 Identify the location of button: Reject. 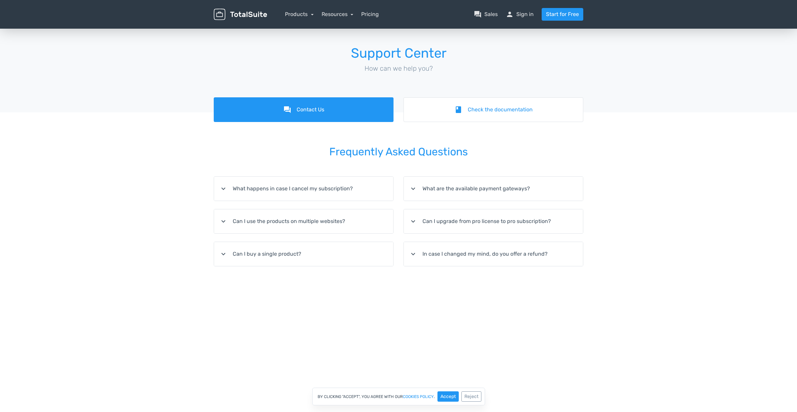
(472, 396).